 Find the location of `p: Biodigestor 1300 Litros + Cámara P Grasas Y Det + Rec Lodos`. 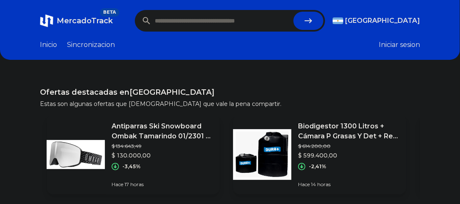

p: Biodigestor 1300 Litros + Cámara P Grasas Y Det + Rec Lodos is located at coordinates (349, 131).